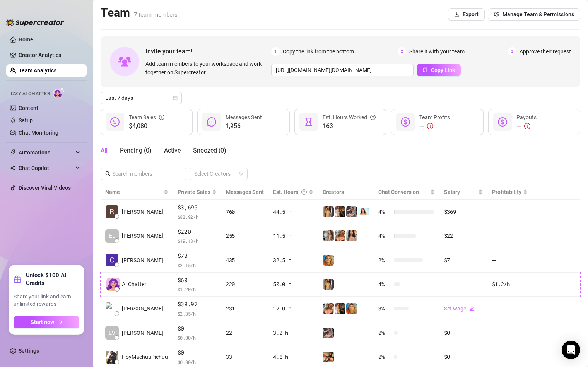  Describe the element at coordinates (112, 357) in the screenshot. I see `img: HoyMachuuPichuu` at that location.